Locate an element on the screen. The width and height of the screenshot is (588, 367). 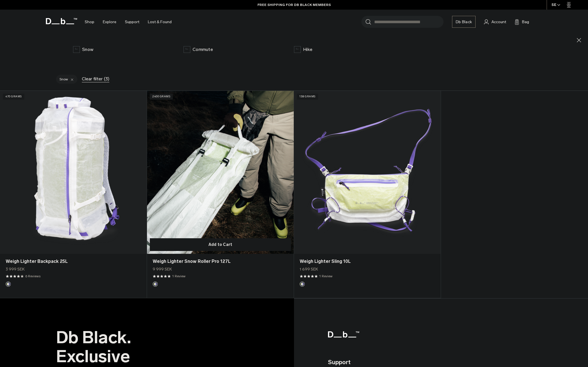
div: Clear filter is located at coordinates (96, 79).